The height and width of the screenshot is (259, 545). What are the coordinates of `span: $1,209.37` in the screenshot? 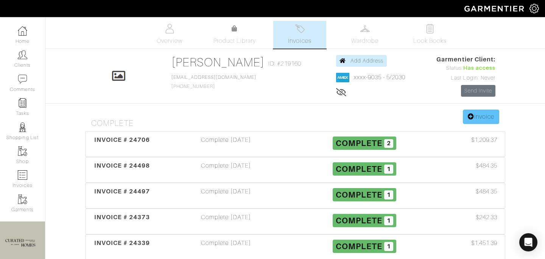 It's located at (484, 140).